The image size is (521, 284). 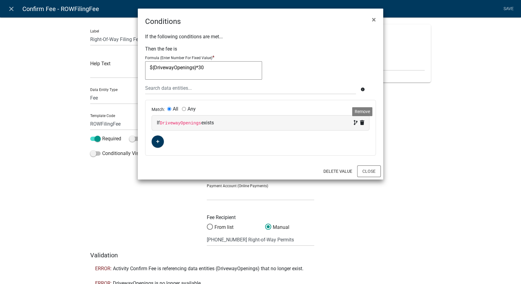 What do you see at coordinates (161, 49) in the screenshot?
I see `label: Then the fee is` at bounding box center [161, 49].